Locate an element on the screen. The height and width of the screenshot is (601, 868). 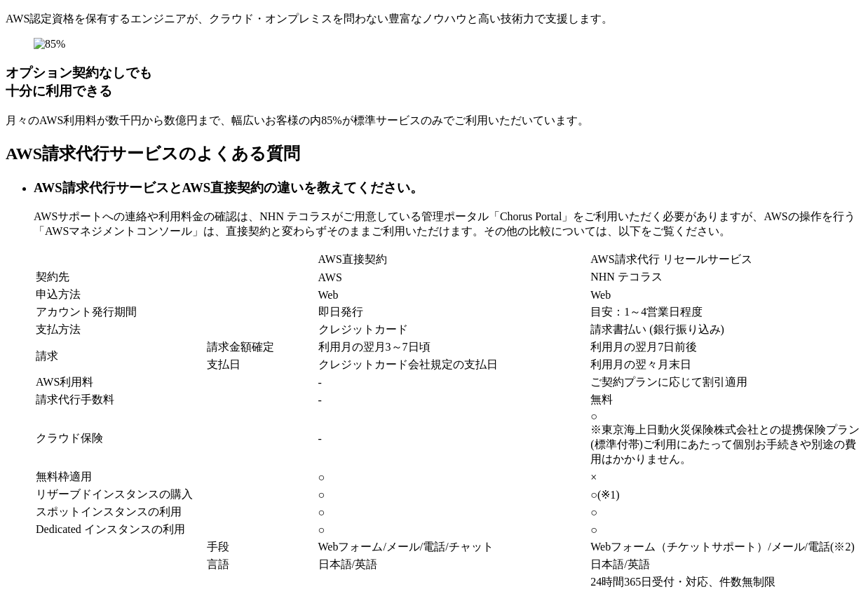
td: ○(※1) is located at coordinates (725, 494).